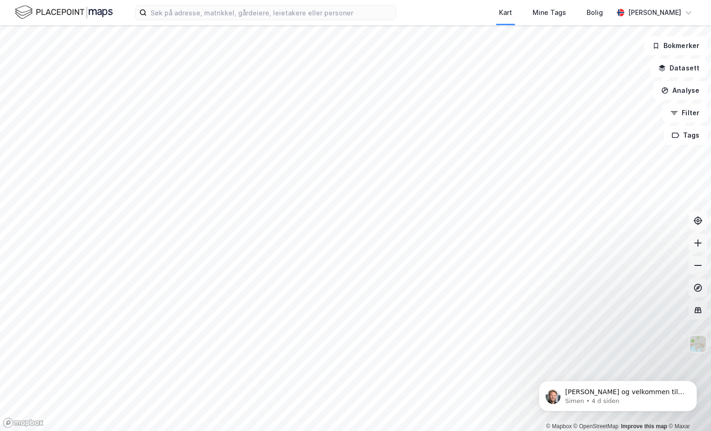 The height and width of the screenshot is (431, 711). Describe the element at coordinates (685, 113) in the screenshot. I see `button: Filter` at that location.